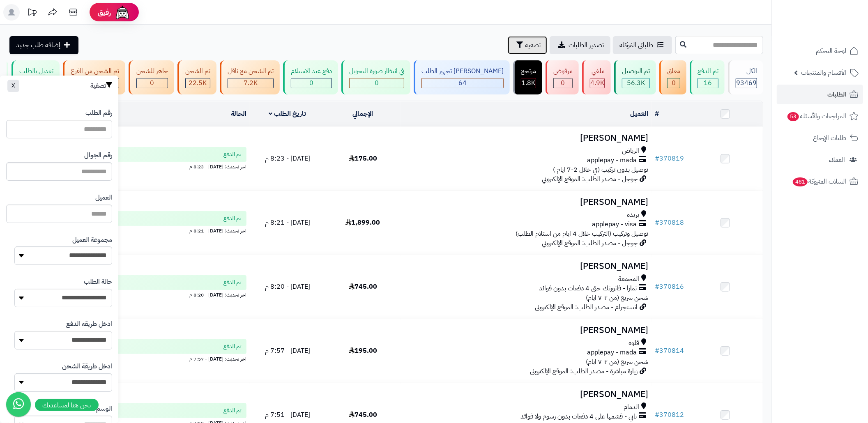 This screenshot has height=423, width=868. I want to click on div: 7223, so click(251, 83).